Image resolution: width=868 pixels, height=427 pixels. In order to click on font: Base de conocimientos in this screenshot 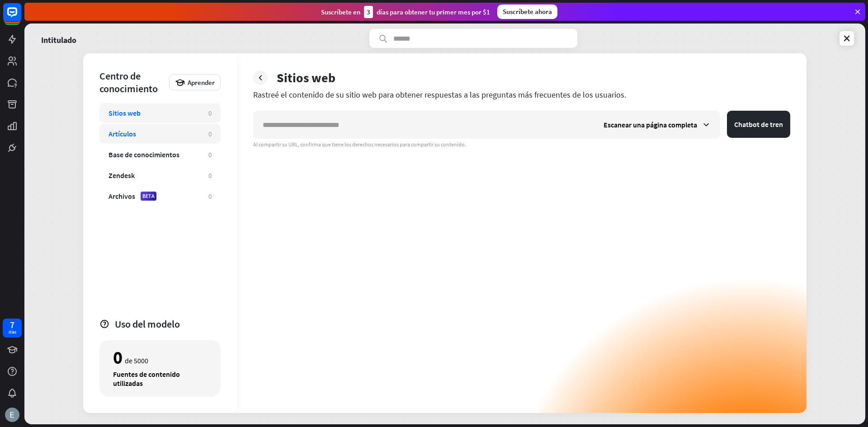, I will do `click(144, 154)`.